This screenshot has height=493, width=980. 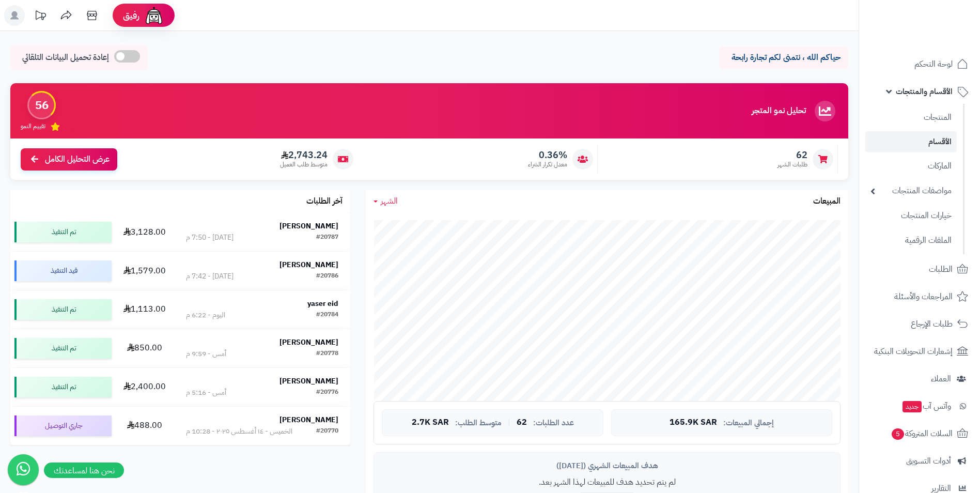 What do you see at coordinates (920, 64) in the screenshot?
I see `a: لوحة التحكم` at bounding box center [920, 64].